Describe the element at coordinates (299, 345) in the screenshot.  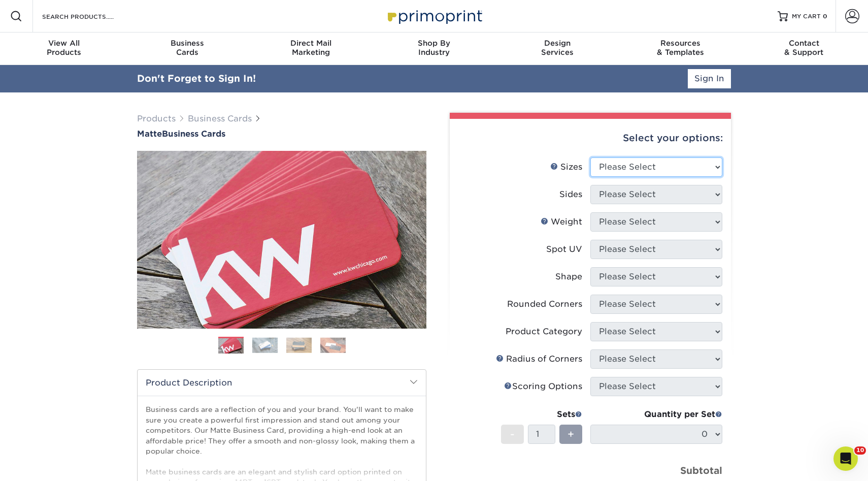
I see `img: Business Cards 03` at that location.